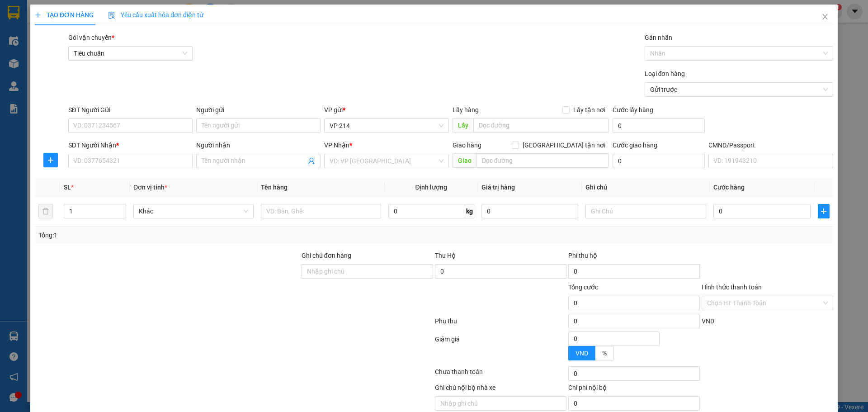 The height and width of the screenshot is (412, 868). Describe the element at coordinates (470, 211) in the screenshot. I see `span: kg` at that location.